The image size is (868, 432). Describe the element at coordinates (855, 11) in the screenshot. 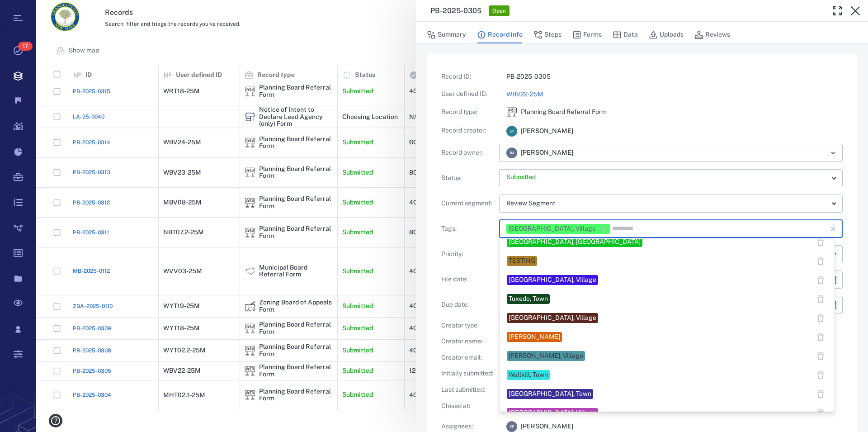

I see `button: Close` at that location.